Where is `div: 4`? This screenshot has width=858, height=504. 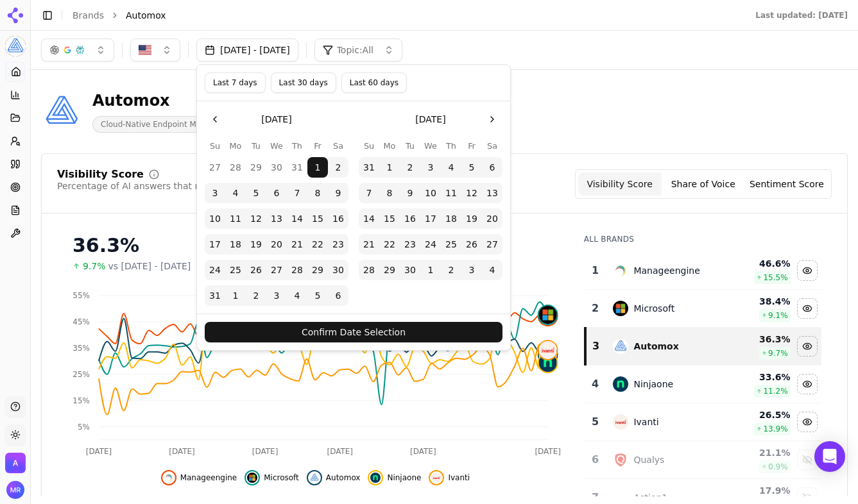 div: 4 is located at coordinates (595, 385).